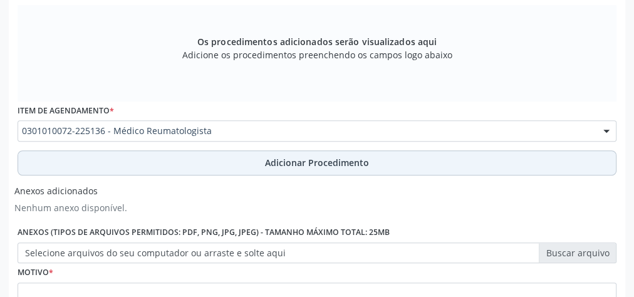  What do you see at coordinates (317, 162) in the screenshot?
I see `span: Adicionar Procedimento` at bounding box center [317, 162].